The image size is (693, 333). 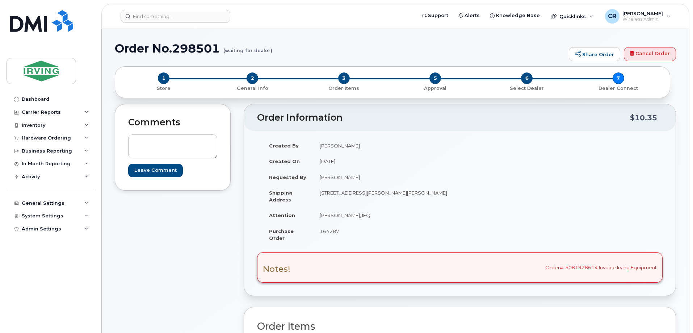 I want to click on a: 1 Store, so click(x=164, y=88).